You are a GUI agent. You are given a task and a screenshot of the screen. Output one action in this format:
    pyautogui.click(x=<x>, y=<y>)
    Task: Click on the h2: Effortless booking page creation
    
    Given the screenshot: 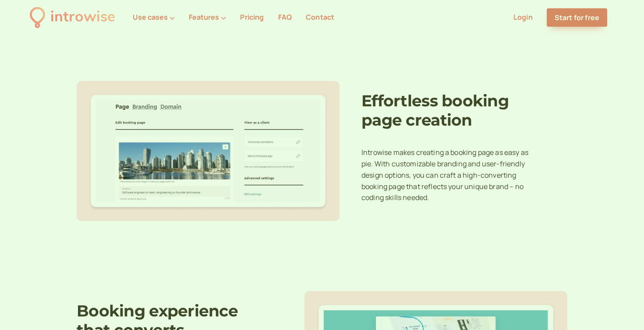 What is the action you would take?
    pyautogui.click(x=449, y=110)
    